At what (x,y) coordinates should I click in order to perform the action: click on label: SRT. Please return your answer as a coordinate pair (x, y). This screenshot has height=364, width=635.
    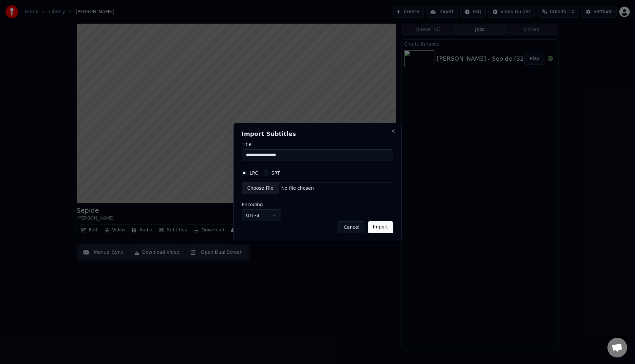
    Looking at the image, I should click on (276, 173).